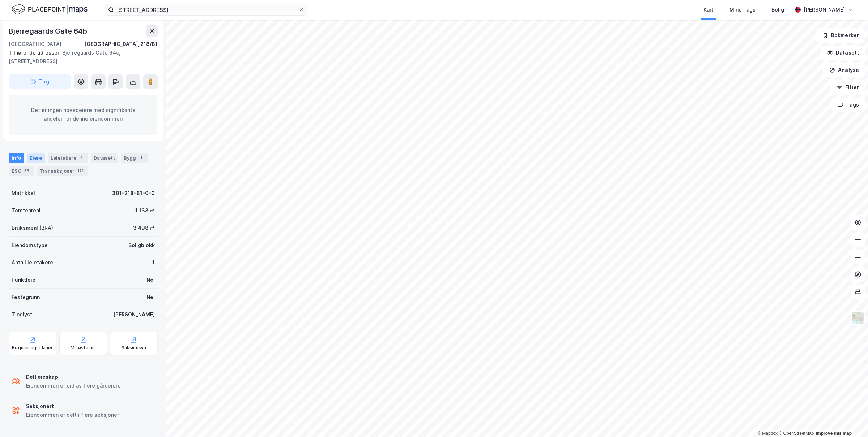 This screenshot has height=437, width=868. Describe the element at coordinates (709, 10) in the screenshot. I see `div: Kart` at that location.